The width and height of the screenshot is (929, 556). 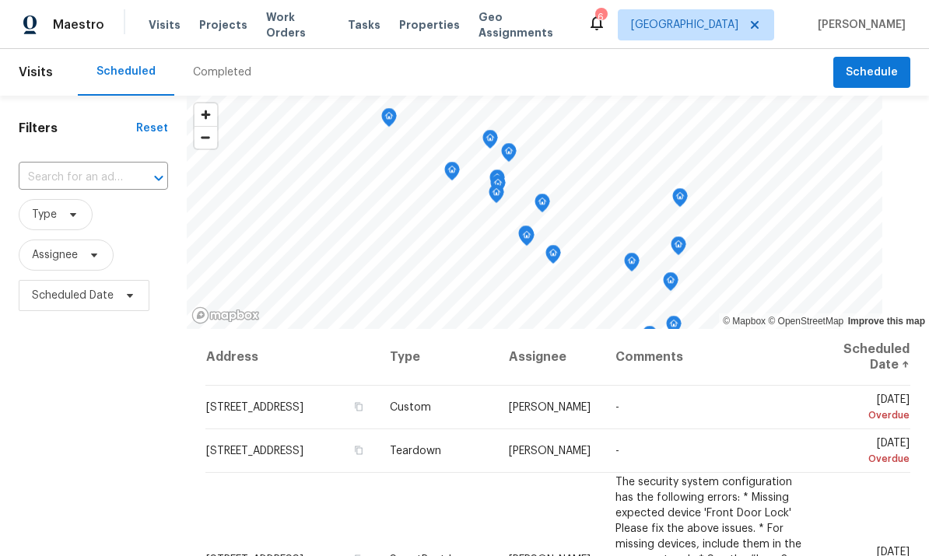 What do you see at coordinates (872, 72) in the screenshot?
I see `span: Schedule` at bounding box center [872, 72].